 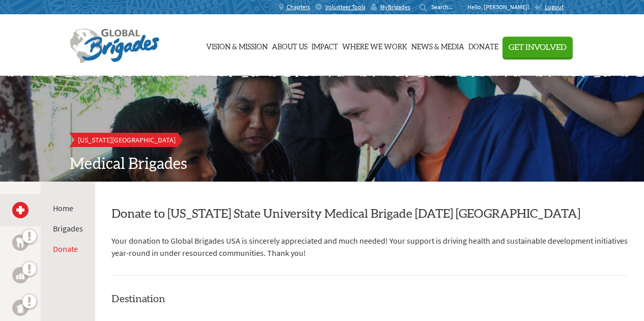 I want to click on img: Public Health, so click(x=21, y=308).